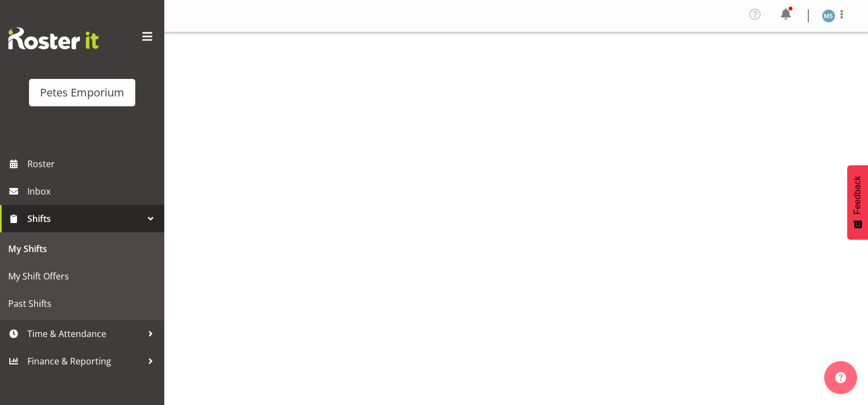 This screenshot has height=405, width=868. What do you see at coordinates (82, 276) in the screenshot?
I see `a: My Shift Offers` at bounding box center [82, 276].